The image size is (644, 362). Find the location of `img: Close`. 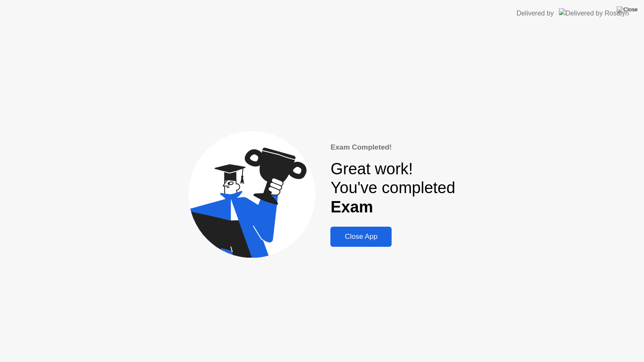

img: Close is located at coordinates (627, 9).